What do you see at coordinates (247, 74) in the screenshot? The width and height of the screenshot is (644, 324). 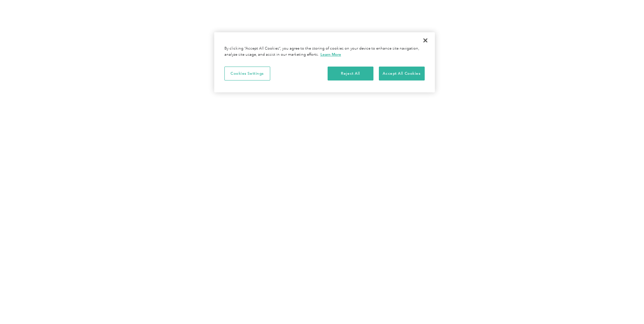 I see `button: Cookies Settings` at bounding box center [247, 74].